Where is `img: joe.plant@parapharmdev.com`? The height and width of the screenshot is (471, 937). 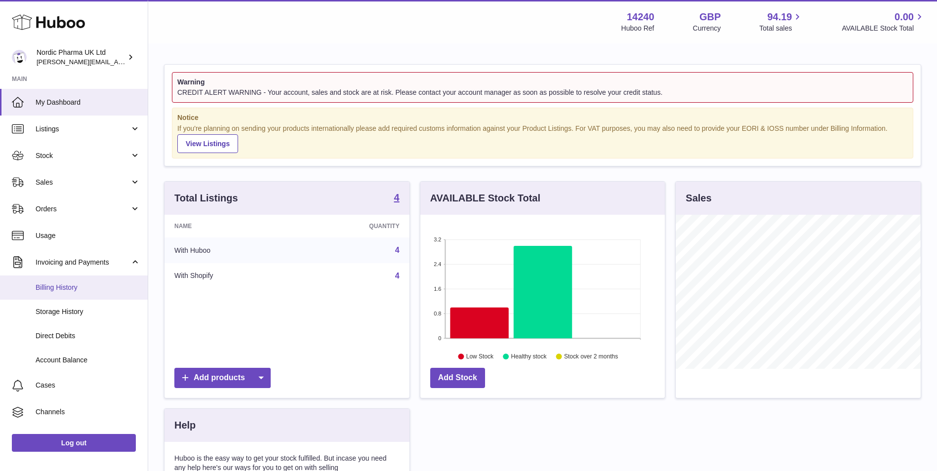 img: joe.plant@parapharmdev.com is located at coordinates (19, 57).